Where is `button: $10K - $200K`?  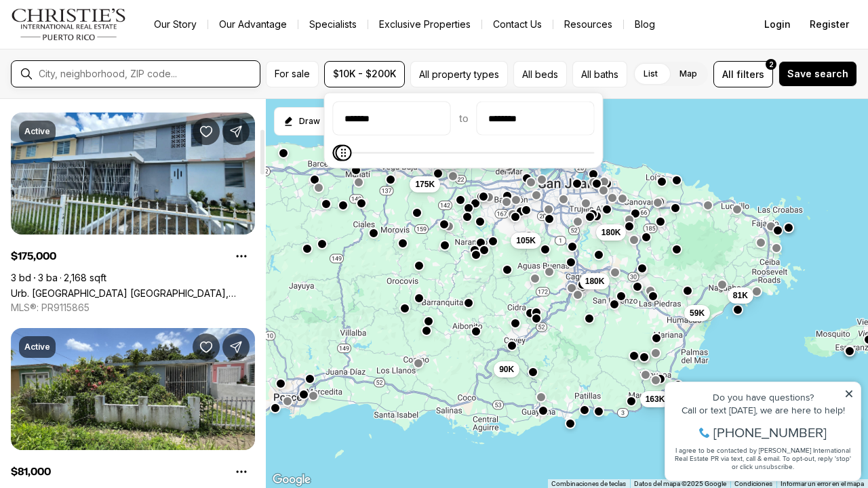
button: $10K - $200K is located at coordinates (364, 74).